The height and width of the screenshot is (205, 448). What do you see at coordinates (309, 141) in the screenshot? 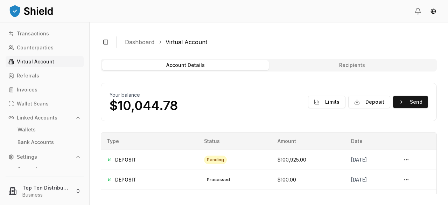
I see `th: Amount` at bounding box center [309, 141].